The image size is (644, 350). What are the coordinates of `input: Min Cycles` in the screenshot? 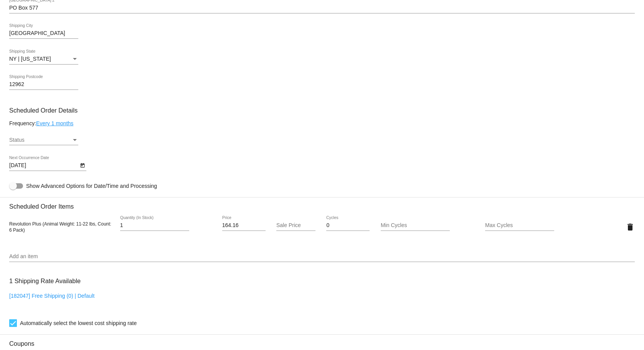 It's located at (415, 225).